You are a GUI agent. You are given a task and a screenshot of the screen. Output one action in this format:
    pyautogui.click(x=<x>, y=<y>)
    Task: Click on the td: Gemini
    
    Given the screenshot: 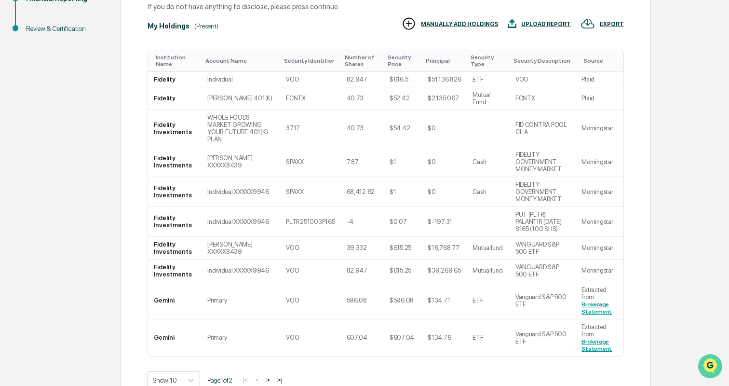 What is the action you would take?
    pyautogui.click(x=175, y=301)
    